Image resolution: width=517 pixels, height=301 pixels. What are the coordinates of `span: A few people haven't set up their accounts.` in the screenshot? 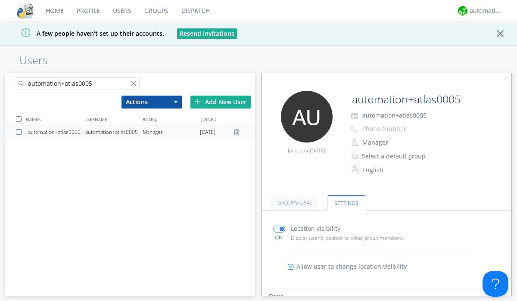 It's located at (85, 33).